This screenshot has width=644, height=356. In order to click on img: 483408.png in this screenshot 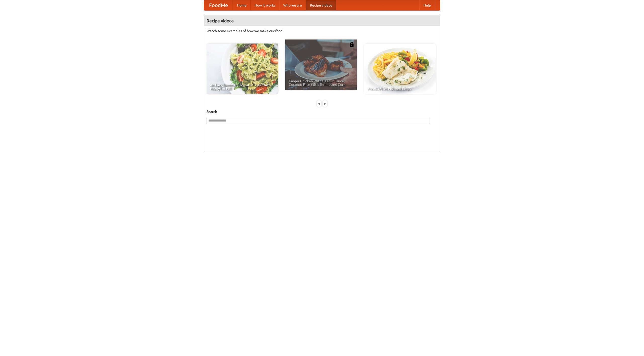, I will do `click(351, 45)`.